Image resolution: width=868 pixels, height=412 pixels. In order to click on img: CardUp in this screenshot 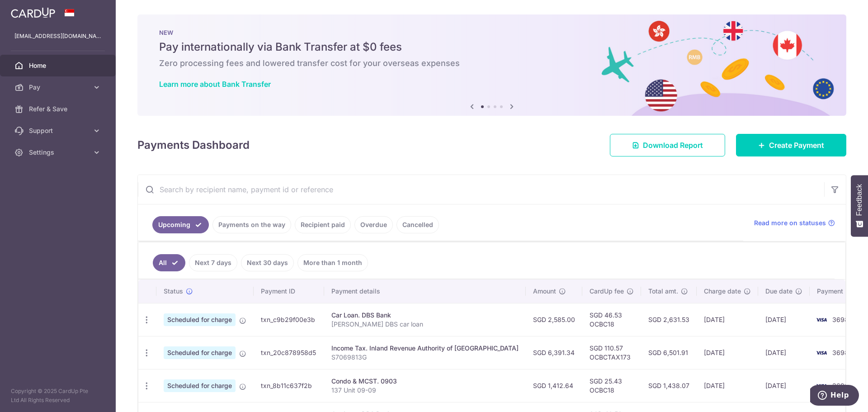, I will do `click(33, 12)`.